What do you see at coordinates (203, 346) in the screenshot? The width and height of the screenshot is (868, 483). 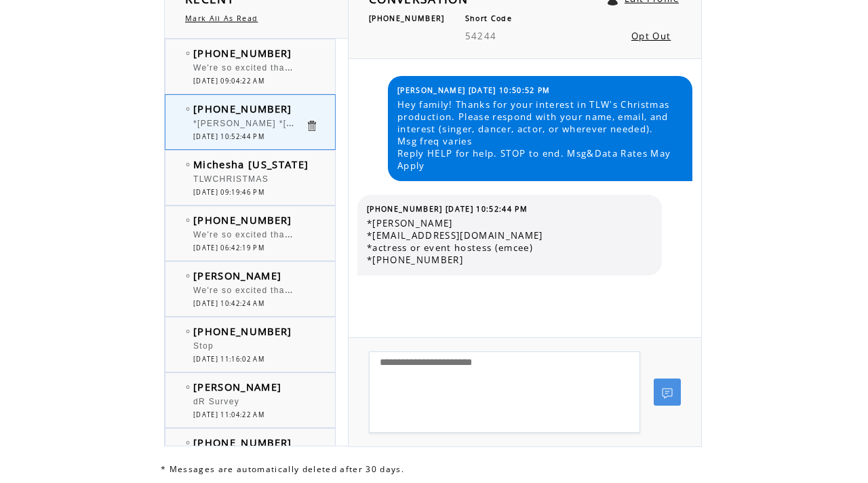 I see `span: Stop` at bounding box center [203, 346].